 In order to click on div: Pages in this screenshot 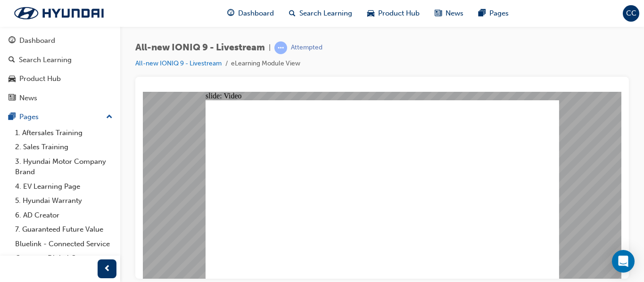, I will do `click(29, 117)`.